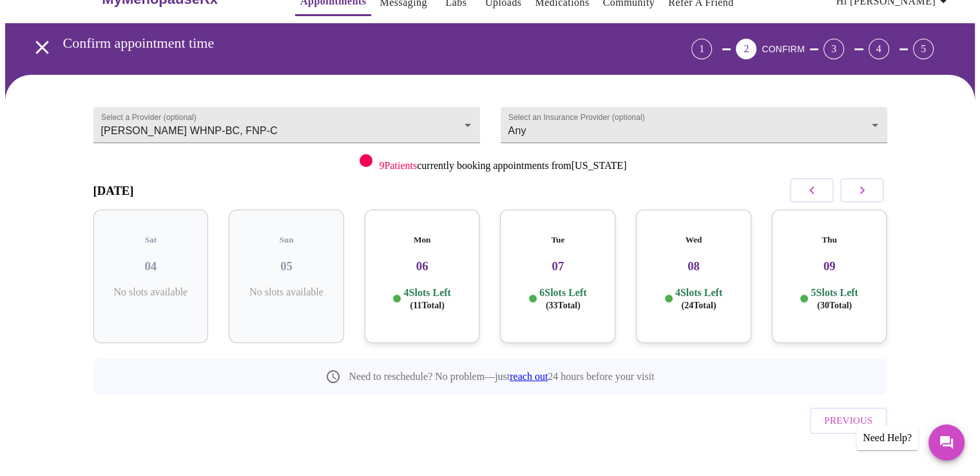  Describe the element at coordinates (947, 442) in the screenshot. I see `button: Messages` at that location.